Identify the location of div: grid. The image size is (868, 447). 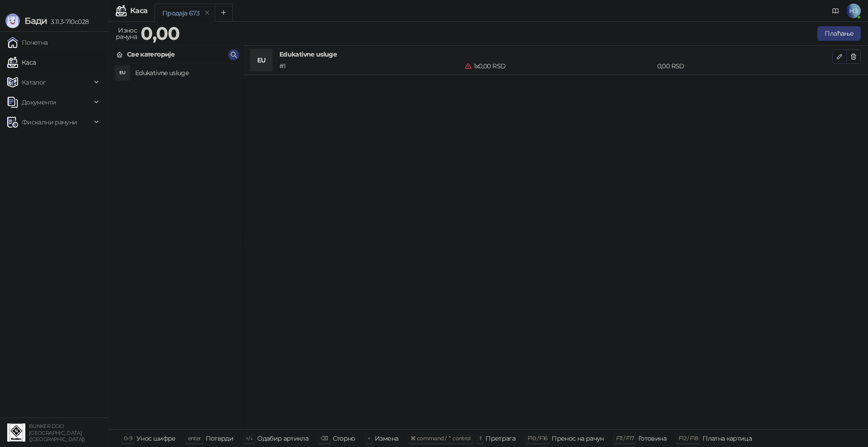
(175, 246).